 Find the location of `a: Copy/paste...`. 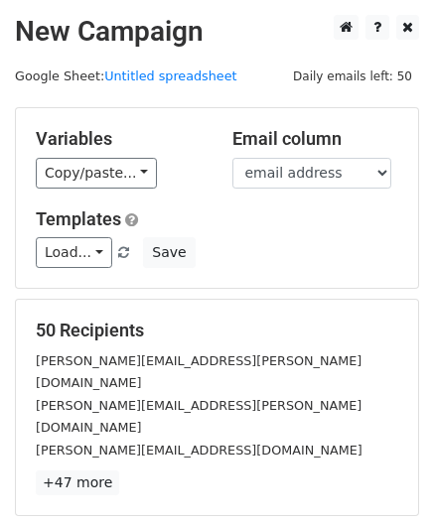

a: Copy/paste... is located at coordinates (96, 173).